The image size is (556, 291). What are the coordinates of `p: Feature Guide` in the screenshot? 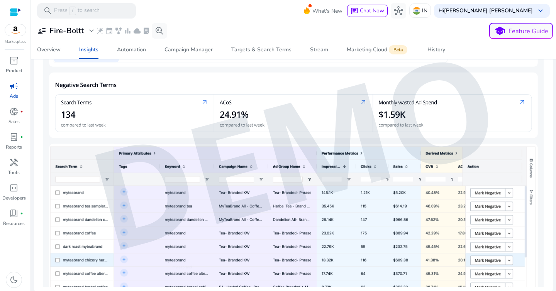 It's located at (528, 31).